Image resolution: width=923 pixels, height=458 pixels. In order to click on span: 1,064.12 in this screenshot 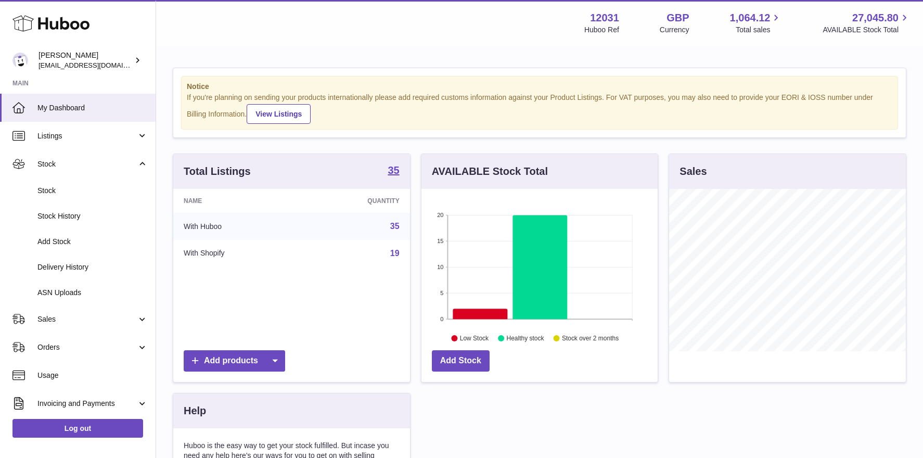, I will do `click(751, 18)`.